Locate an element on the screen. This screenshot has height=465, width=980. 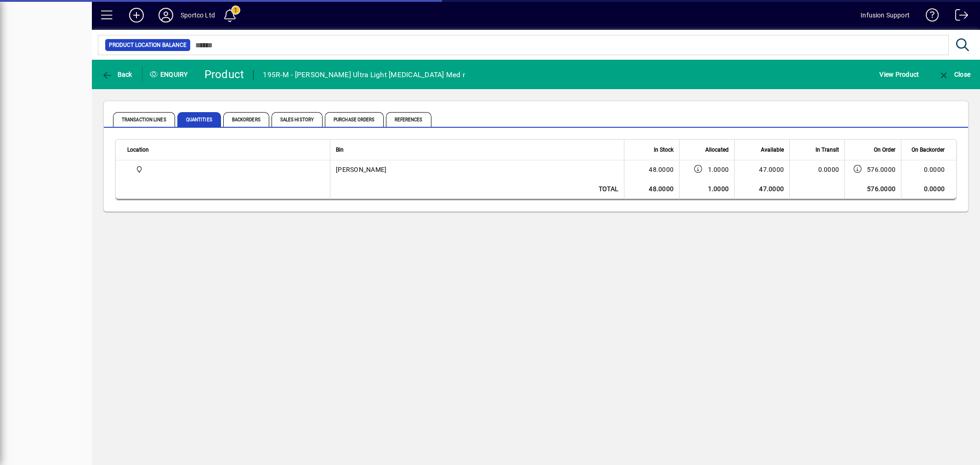
td: 1.0000 is located at coordinates (707, 189).